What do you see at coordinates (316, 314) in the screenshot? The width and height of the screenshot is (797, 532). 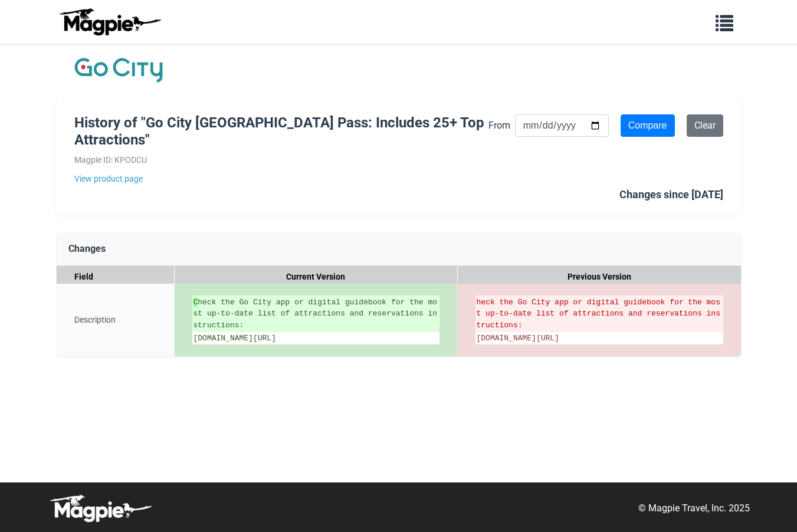 I see `ins: heck the Go City app or digital guidebook for the most up-to-date list of attractions and reserva...` at bounding box center [316, 314].